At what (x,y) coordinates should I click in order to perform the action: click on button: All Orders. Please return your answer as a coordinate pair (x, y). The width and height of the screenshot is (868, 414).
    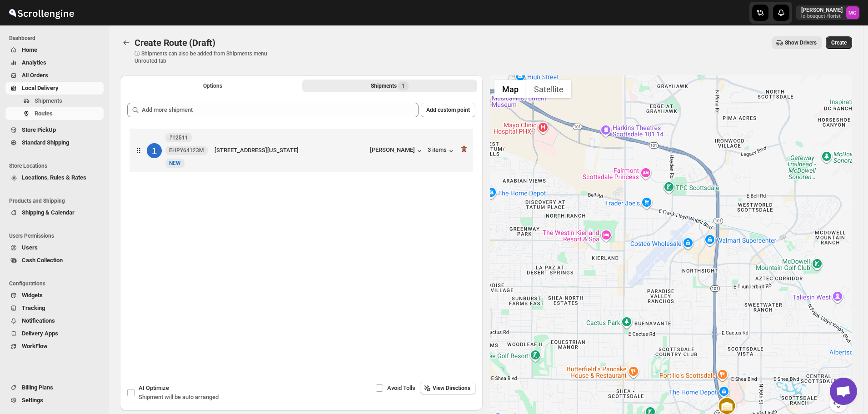
    Looking at the image, I should click on (55, 75).